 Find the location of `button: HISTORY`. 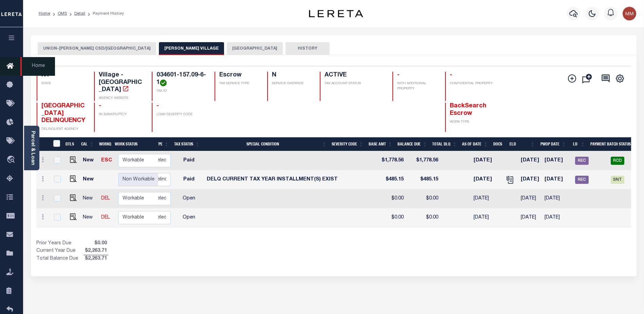

button: HISTORY is located at coordinates (308, 49).